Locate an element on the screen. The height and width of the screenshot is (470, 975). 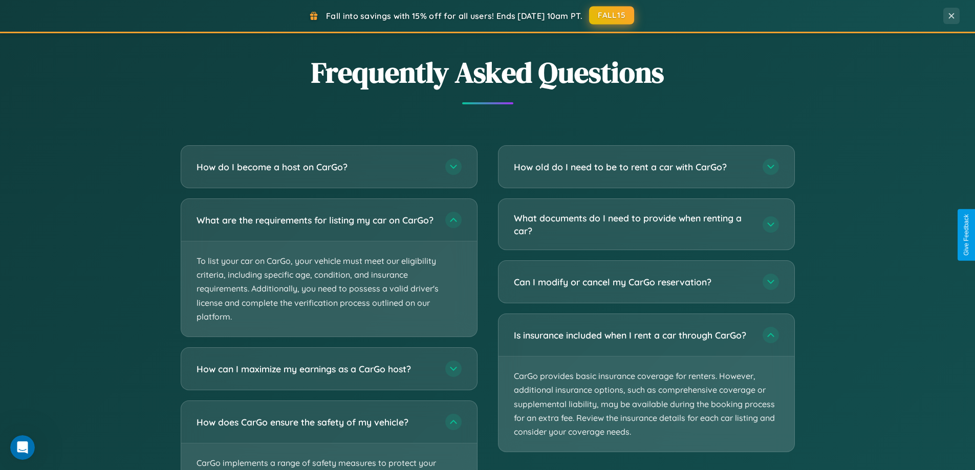
h2: Frequently Asked Questions is located at coordinates (488, 72).